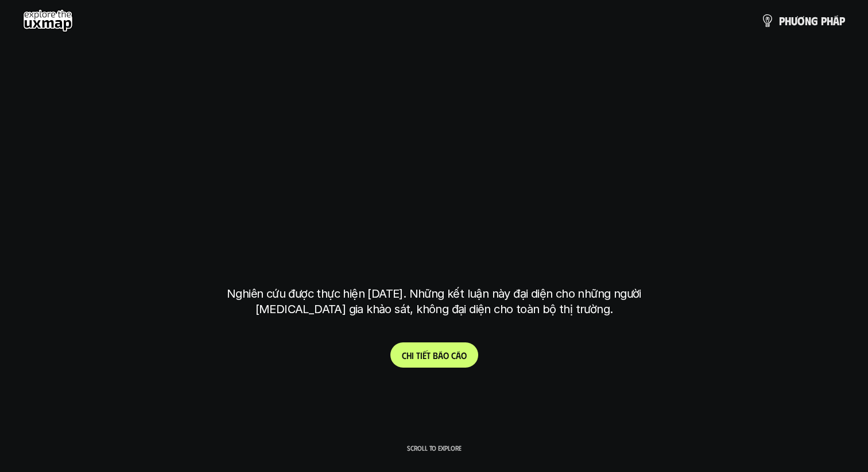 The height and width of the screenshot is (472, 868). Describe the element at coordinates (434, 160) in the screenshot. I see `h1: phạm vi công việc của` at that location.